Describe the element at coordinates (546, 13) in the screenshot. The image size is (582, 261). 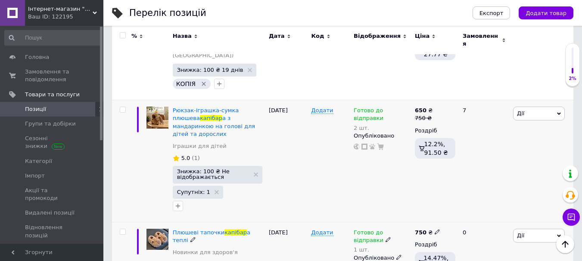
I see `button: Додати товар` at that location.